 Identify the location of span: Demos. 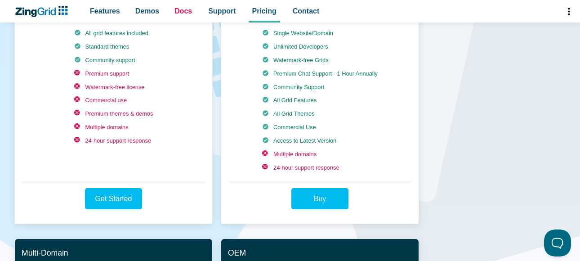
(147, 11).